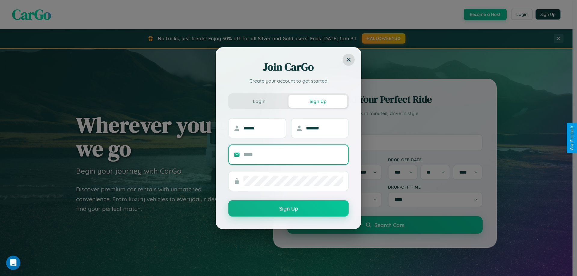  What do you see at coordinates (572, 138) in the screenshot?
I see `div: Give Feedback` at bounding box center [572, 138].